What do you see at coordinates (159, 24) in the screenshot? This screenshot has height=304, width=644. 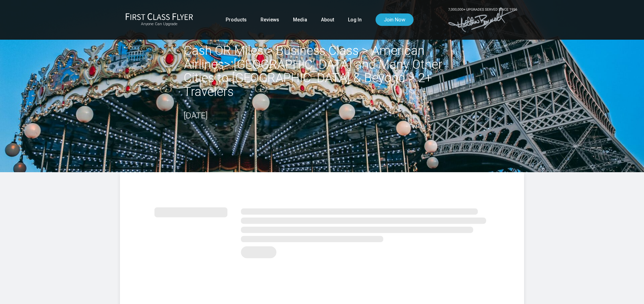 I see `small: Anyone Can Upgrade` at bounding box center [159, 24].